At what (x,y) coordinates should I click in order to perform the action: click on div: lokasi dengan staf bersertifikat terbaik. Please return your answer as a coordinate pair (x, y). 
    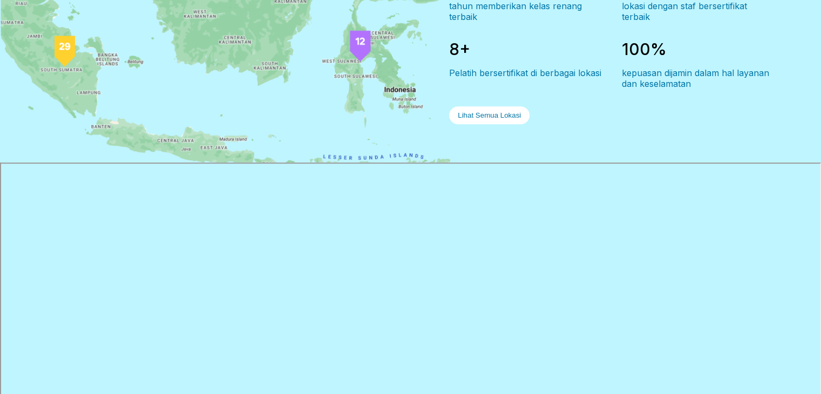
    Looking at the image, I should click on (700, 11).